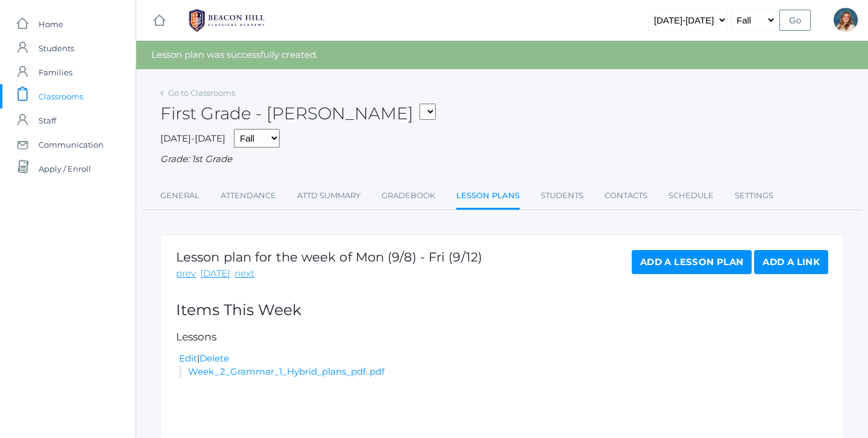 The width and height of the screenshot is (868, 438). I want to click on a: Edit, so click(188, 358).